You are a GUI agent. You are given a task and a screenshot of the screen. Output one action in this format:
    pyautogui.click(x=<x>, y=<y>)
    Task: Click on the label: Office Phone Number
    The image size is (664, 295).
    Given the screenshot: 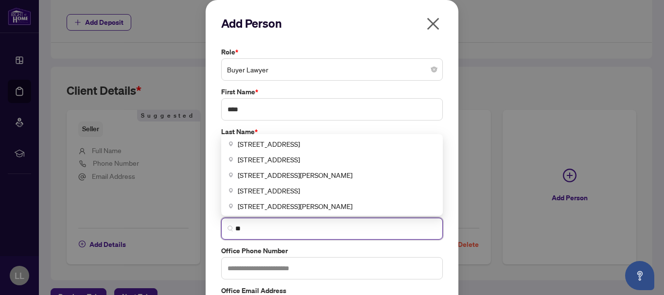 What is the action you would take?
    pyautogui.click(x=332, y=251)
    